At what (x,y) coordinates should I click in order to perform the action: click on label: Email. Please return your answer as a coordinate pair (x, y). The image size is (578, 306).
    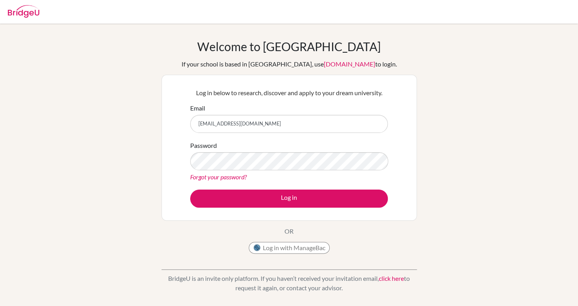
    Looking at the image, I should click on (198, 108).